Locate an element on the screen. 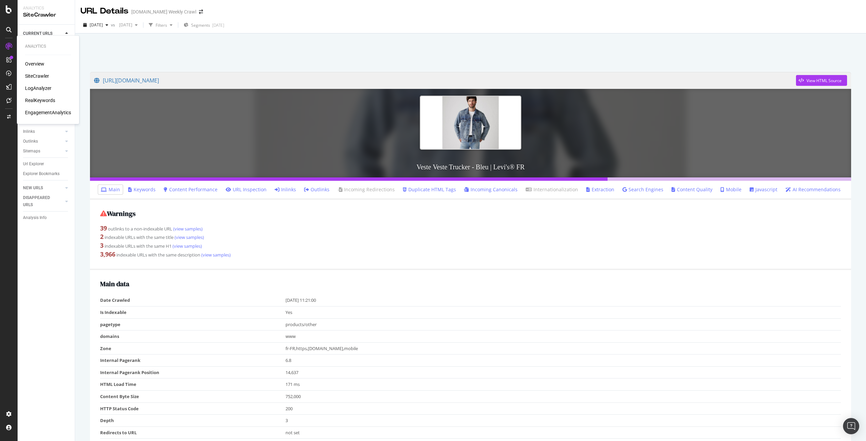 Image resolution: width=866 pixels, height=441 pixels. span: vs is located at coordinates (114, 25).